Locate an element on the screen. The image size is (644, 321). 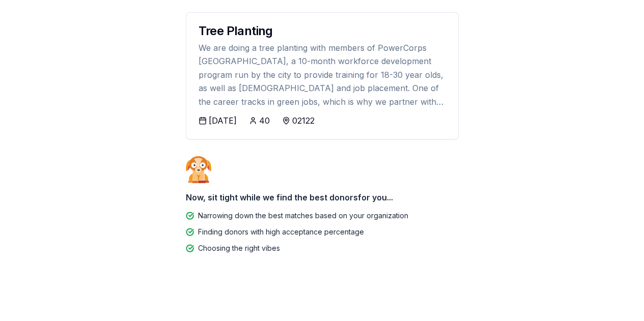
div: Finding donors with high acceptance percentage is located at coordinates (281, 233).